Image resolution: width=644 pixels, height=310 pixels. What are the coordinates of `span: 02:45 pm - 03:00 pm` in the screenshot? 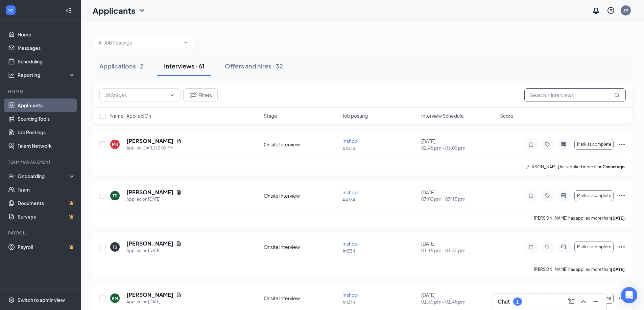 It's located at (459, 148).